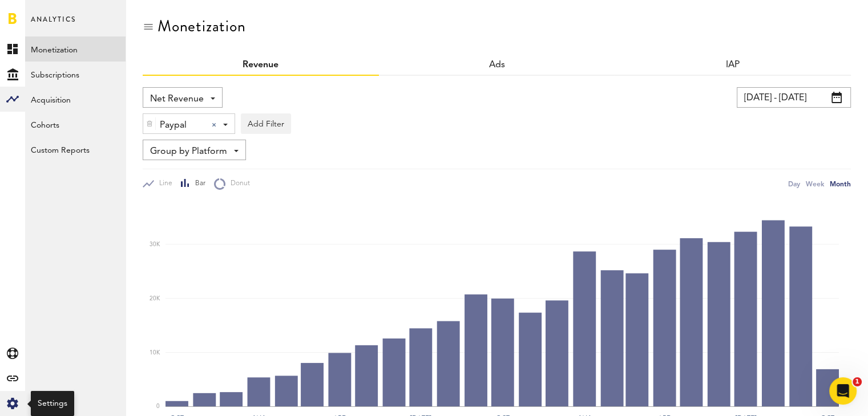  What do you see at coordinates (214, 125) in the screenshot?
I see `div: Clear` at bounding box center [214, 125].